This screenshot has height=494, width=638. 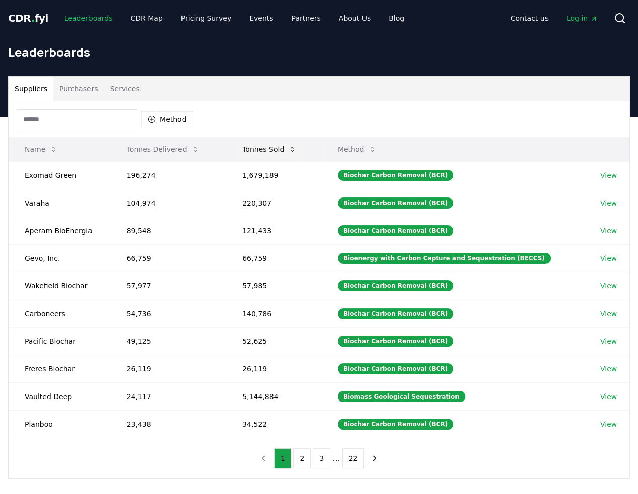 I want to click on a: CDR.fyi, so click(x=28, y=18).